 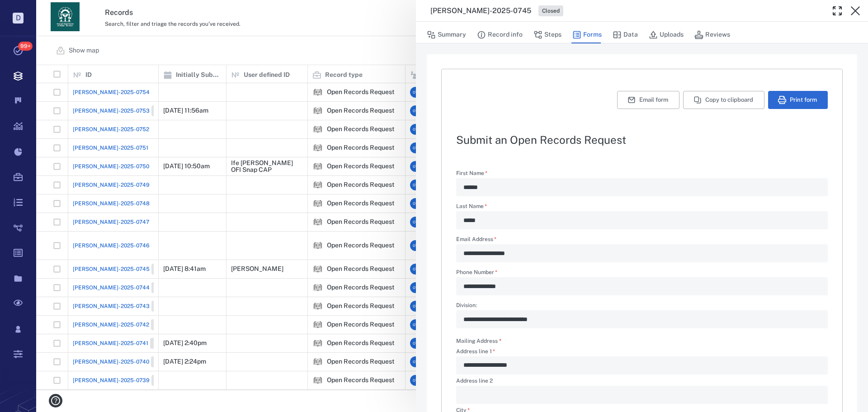 What do you see at coordinates (642, 207) in the screenshot?
I see `label: Last Name` at bounding box center [642, 207].